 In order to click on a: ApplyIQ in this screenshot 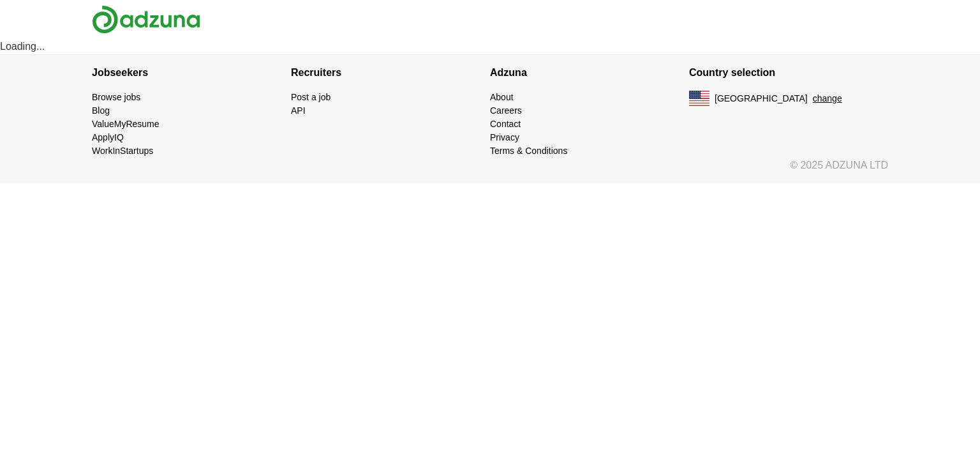, I will do `click(108, 137)`.